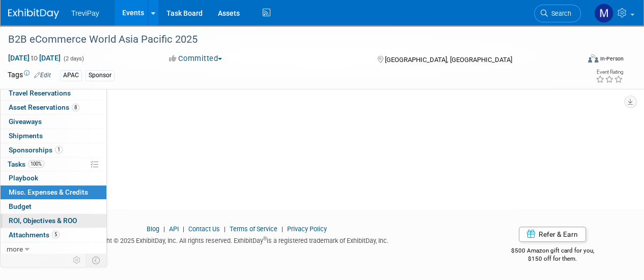 The image size is (644, 280). I want to click on span: (2 days), so click(73, 59).